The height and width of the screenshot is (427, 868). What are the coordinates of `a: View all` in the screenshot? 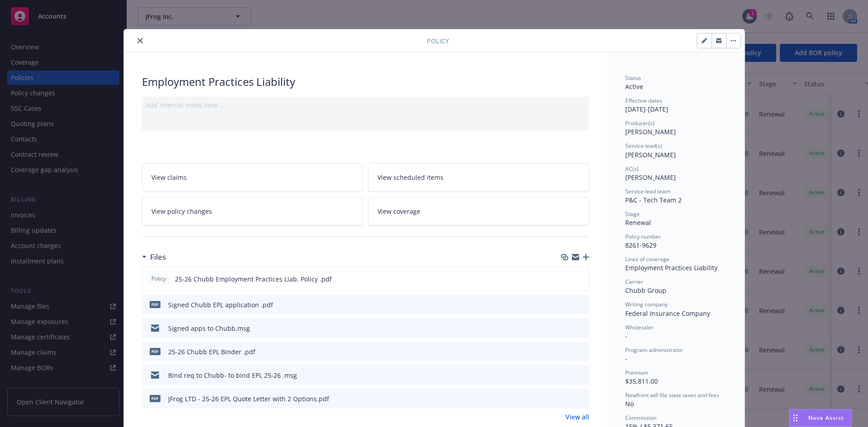 It's located at (577, 416).